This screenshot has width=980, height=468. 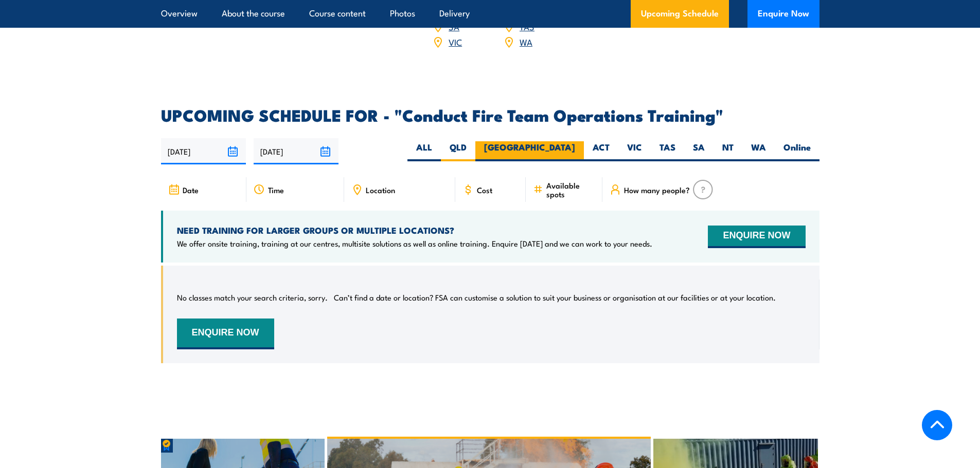 What do you see at coordinates (490, 115) in the screenshot?
I see `h2: UPCOMING SCHEDULE FOR - "Conduct Fire Team Operations Training"` at bounding box center [490, 115].